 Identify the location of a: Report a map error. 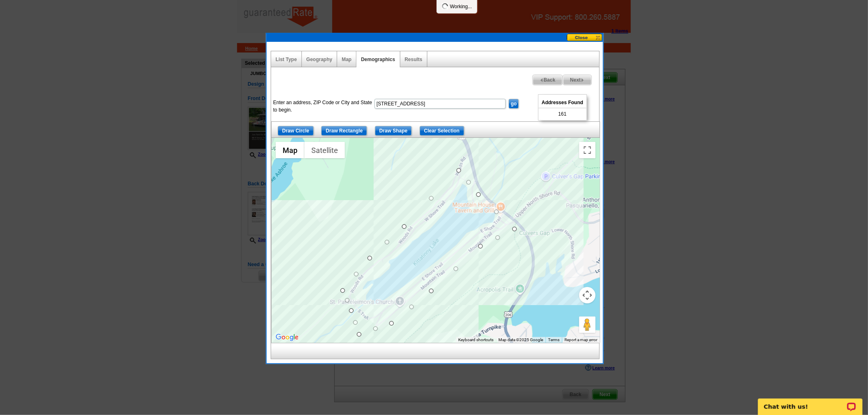
(581, 340).